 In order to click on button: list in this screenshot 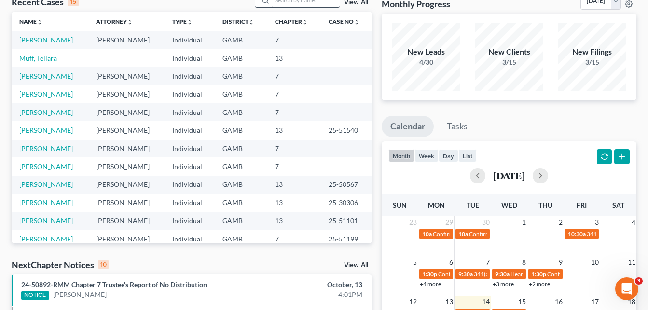, I will do `click(468, 155)`.